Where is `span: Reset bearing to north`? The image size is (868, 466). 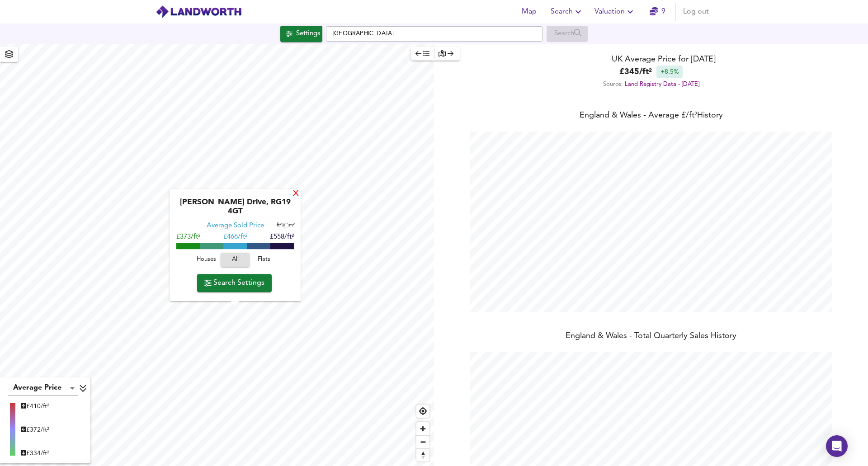 span: Reset bearing to north is located at coordinates (422, 455).